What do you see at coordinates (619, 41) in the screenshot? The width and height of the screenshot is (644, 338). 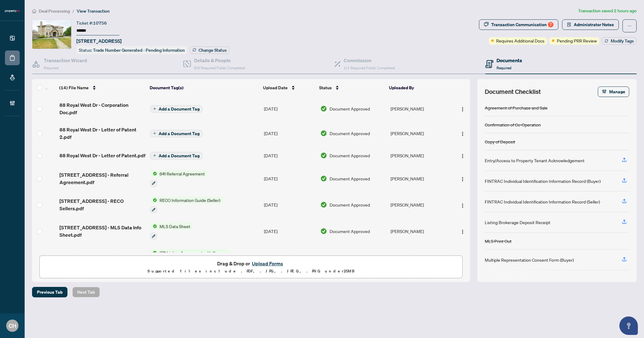 I see `button: Modify Tags` at bounding box center [619, 41].